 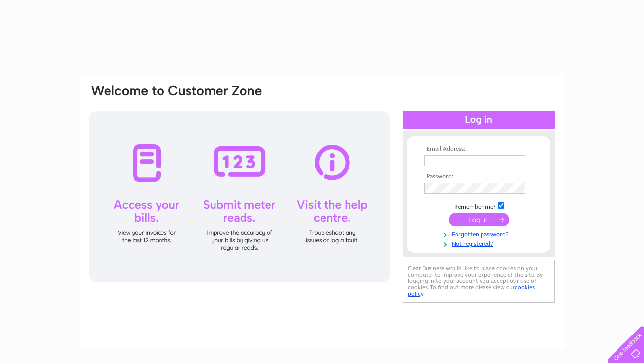 What do you see at coordinates (479, 149) in the screenshot?
I see `th: Email Address:` at bounding box center [479, 149].